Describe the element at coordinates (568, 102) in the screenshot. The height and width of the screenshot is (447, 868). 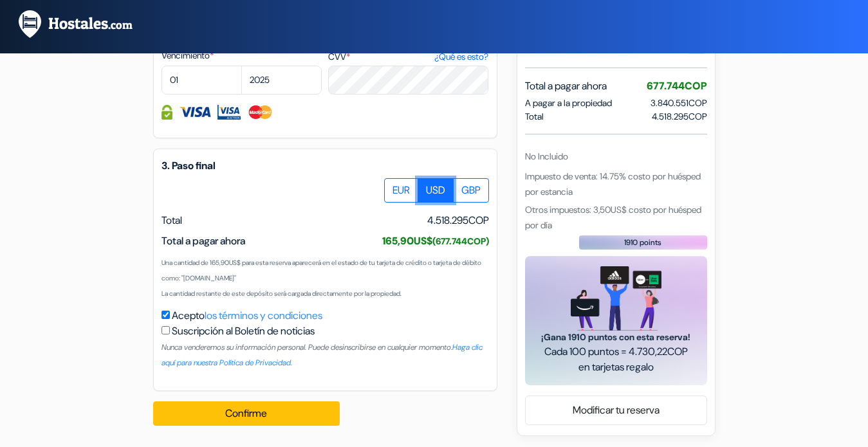
I see `span: A pagar a la propiedad` at that location.